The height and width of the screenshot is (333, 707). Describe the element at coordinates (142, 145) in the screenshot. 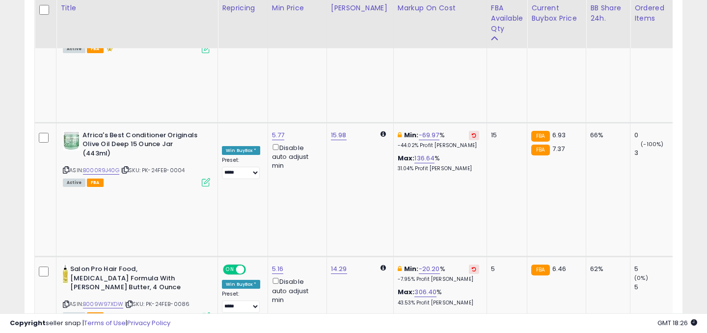

I see `b: Africa's Best Conditioner Originals Olive Oil Deep 15 Ounce Jar (443ml)` at that location.